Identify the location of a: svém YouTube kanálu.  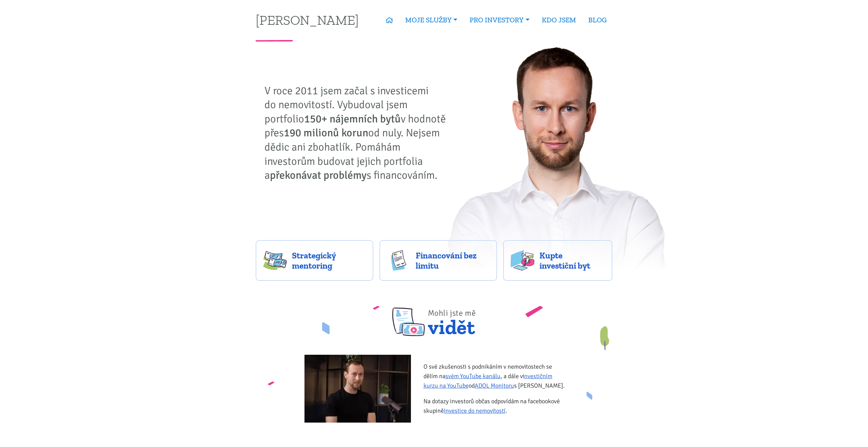
(473, 376).